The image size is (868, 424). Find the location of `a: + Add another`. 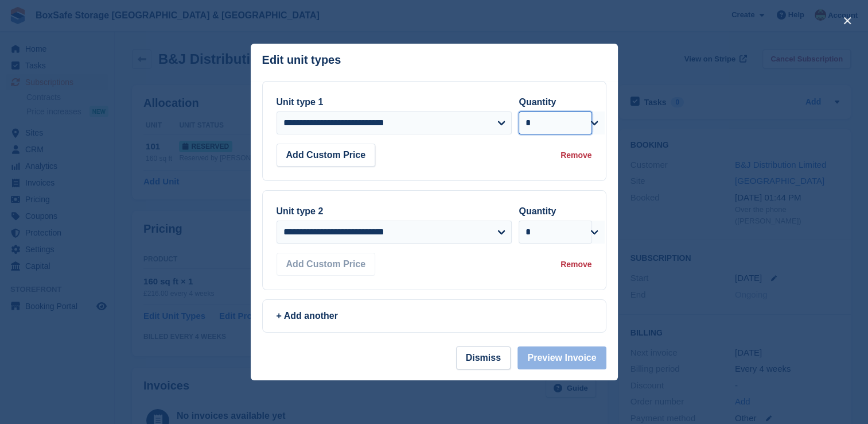

a: + Add another is located at coordinates (434, 316).